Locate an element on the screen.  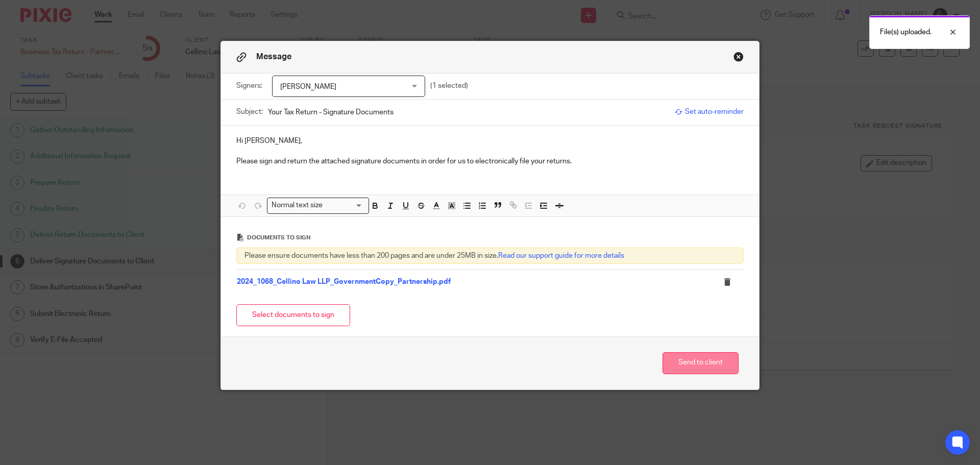
a: 2024_1068_Cellino Law LLP_GovernmentCopy_Partnership.pdf is located at coordinates (344, 282).